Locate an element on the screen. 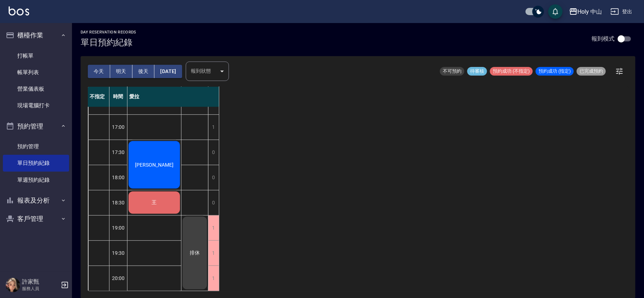 This screenshot has height=298, width=644. div: 19:00 is located at coordinates (118, 228).